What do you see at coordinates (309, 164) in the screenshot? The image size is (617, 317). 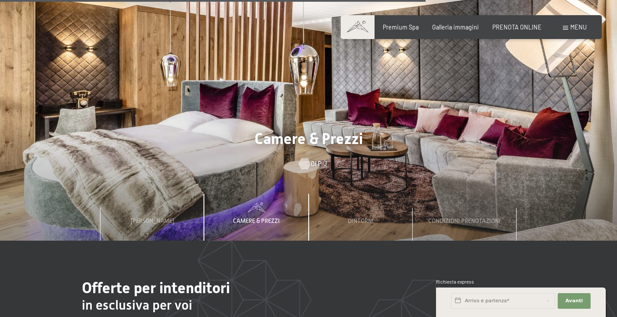 I see `a: Di più` at bounding box center [309, 164].